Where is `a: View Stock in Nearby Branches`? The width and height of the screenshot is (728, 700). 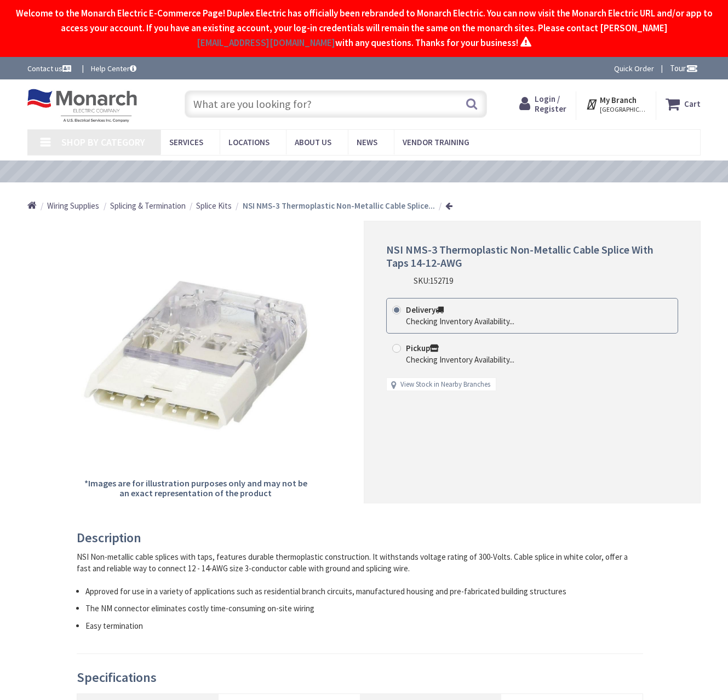
a: View Stock in Nearby Branches is located at coordinates (445, 385).